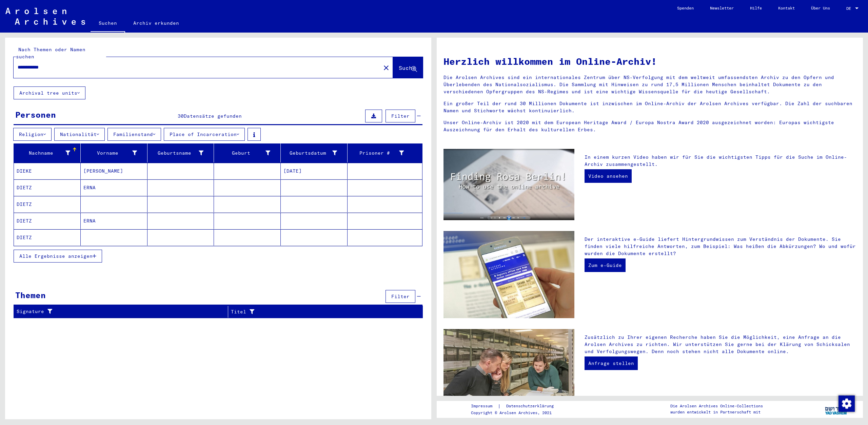 Image resolution: width=868 pixels, height=425 pixels. I want to click on button: Clear, so click(386, 67).